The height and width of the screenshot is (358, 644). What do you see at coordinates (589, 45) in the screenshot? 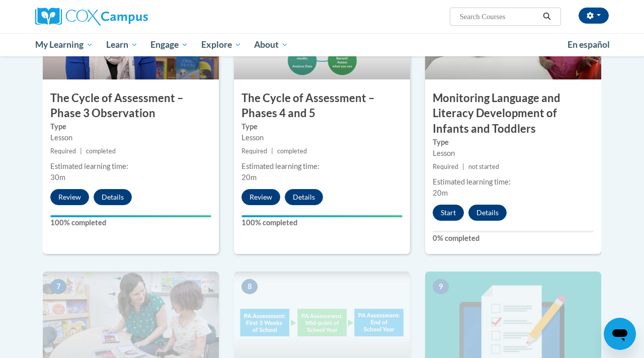
I see `a: En español` at bounding box center [589, 45].